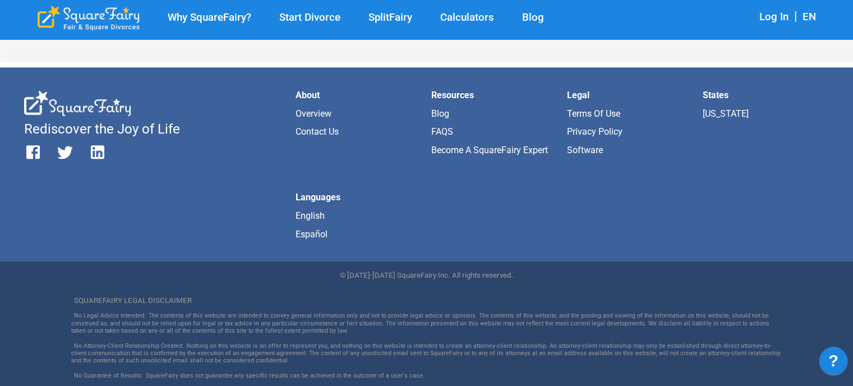  Describe the element at coordinates (129, 346) in the screenshot. I see `span: No Attorney-Client Relationship Created :` at that location.